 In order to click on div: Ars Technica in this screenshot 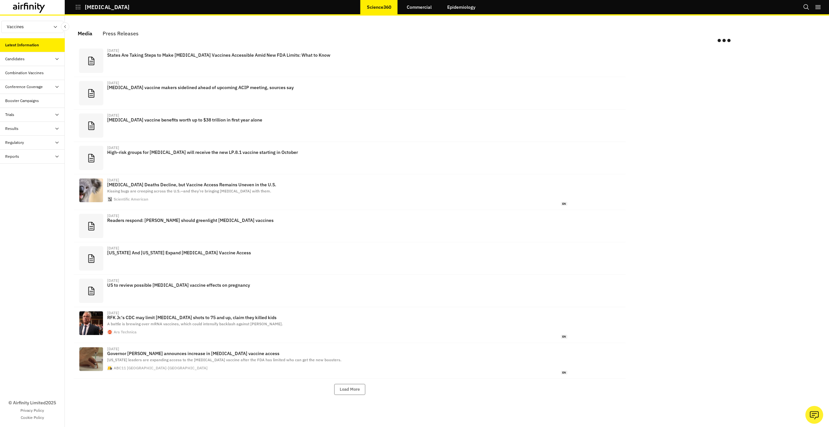, I will do `click(125, 332)`.